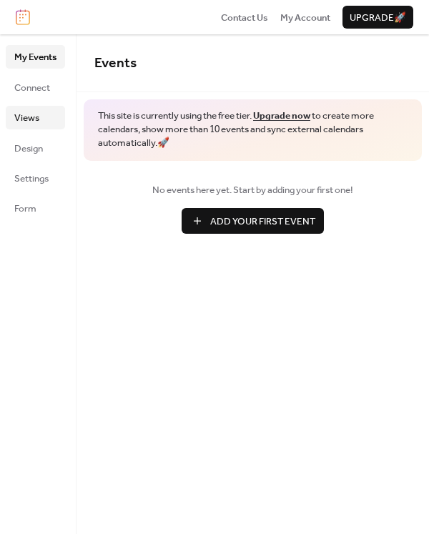 This screenshot has width=429, height=534. What do you see at coordinates (305, 18) in the screenshot?
I see `span: My Account` at bounding box center [305, 18].